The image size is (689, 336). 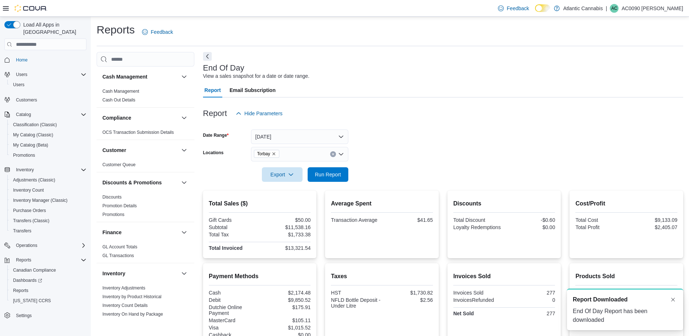 I want to click on span: Inventory On Hand by Package, so click(x=133, y=314).